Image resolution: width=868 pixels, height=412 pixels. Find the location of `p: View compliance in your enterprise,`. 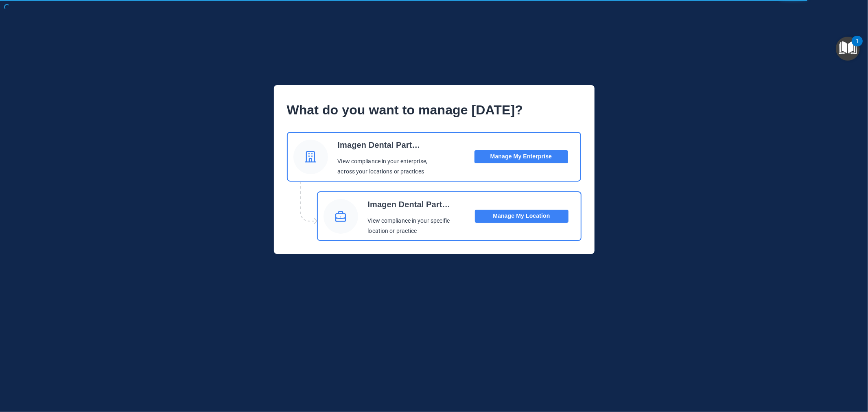

p: View compliance in your enterprise, is located at coordinates (383, 161).